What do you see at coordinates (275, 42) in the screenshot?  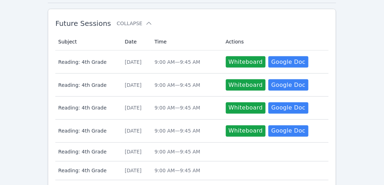 I see `th: Actions` at bounding box center [275, 42].